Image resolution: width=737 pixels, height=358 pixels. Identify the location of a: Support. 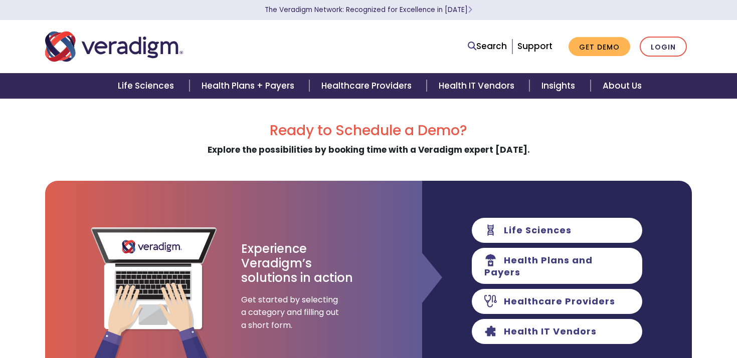
(535, 46).